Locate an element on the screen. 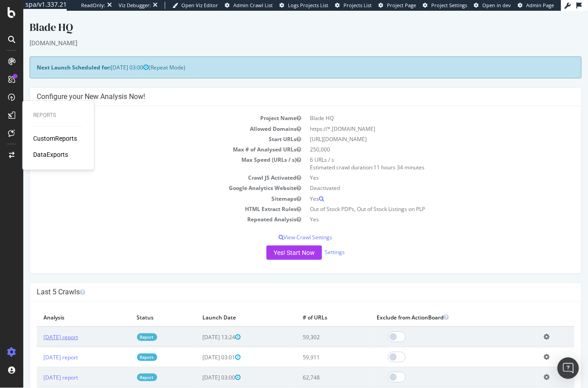 This screenshot has height=388, width=588. div: Reports is located at coordinates (58, 115).